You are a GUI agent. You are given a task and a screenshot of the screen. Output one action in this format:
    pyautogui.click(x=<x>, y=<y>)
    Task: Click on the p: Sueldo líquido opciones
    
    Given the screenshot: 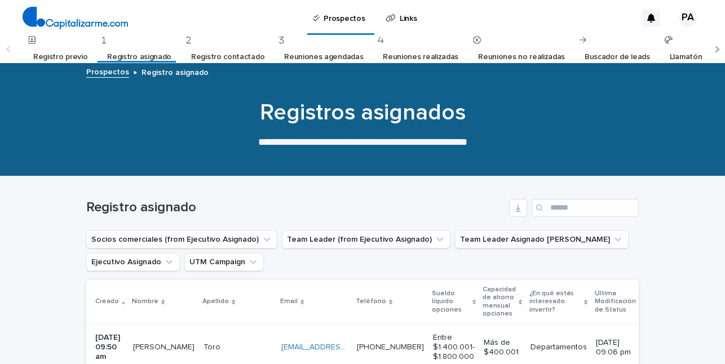 What is the action you would take?
    pyautogui.click(x=451, y=302)
    